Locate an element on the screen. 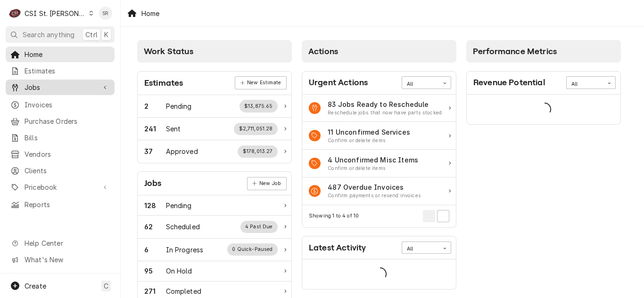 This screenshot has width=644, height=298. div: SR is located at coordinates (106, 14).